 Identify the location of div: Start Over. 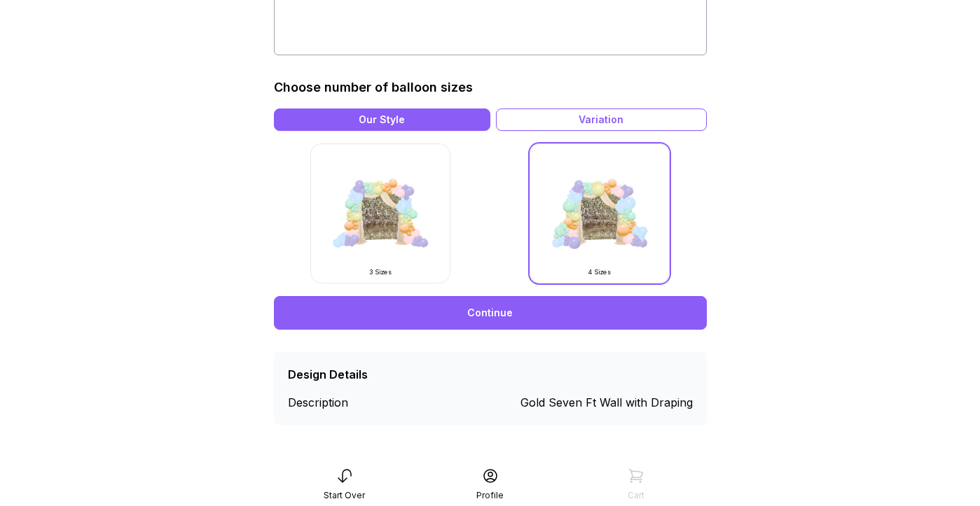
(344, 496).